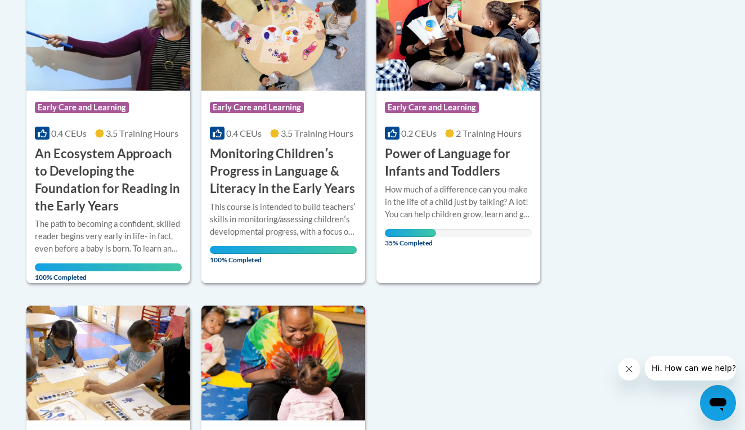  What do you see at coordinates (283, 219) in the screenshot?
I see `div: This course is intended to build teachersʹ skills in monitoring/assessing childrenʹs developmenta...` at bounding box center [283, 219].